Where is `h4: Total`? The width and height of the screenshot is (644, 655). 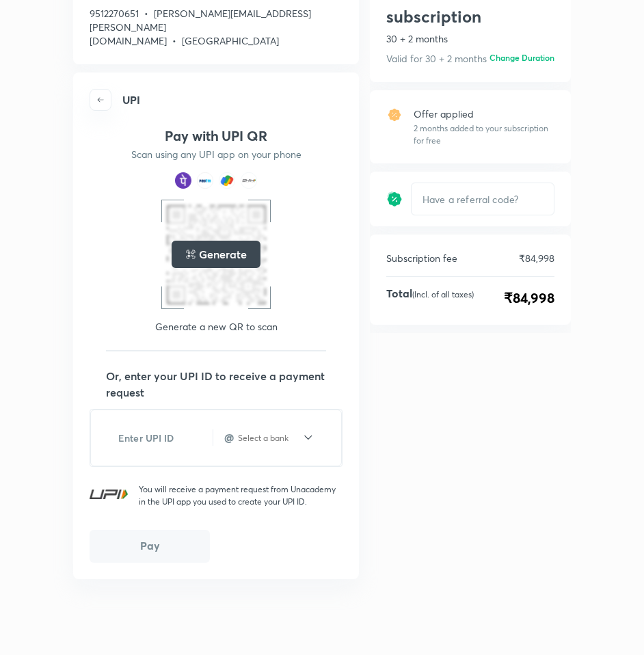 h4: Total is located at coordinates (430, 298).